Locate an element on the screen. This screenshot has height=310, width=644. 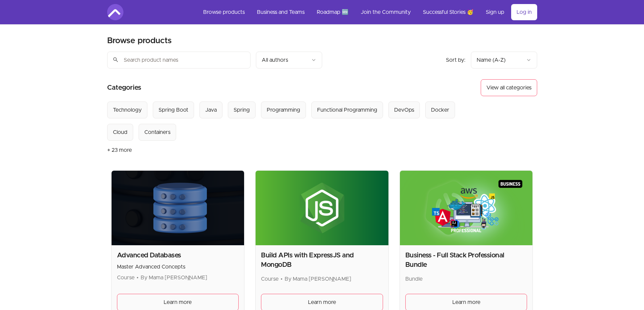
a: Roadmap 🆕 is located at coordinates (333, 12).